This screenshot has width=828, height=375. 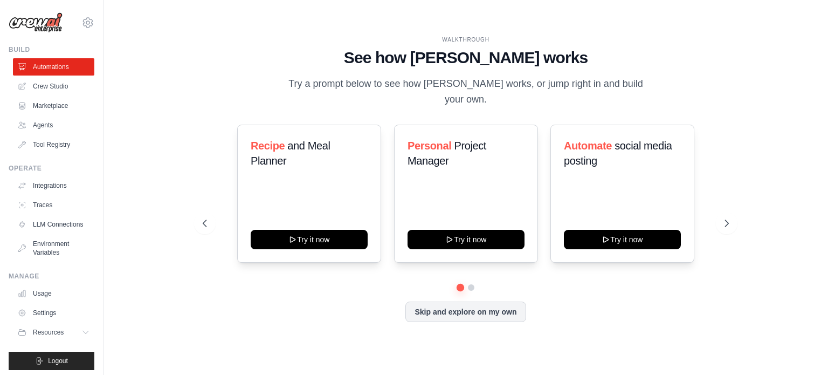 What do you see at coordinates (53, 248) in the screenshot?
I see `a: Environment Variables` at bounding box center [53, 248].